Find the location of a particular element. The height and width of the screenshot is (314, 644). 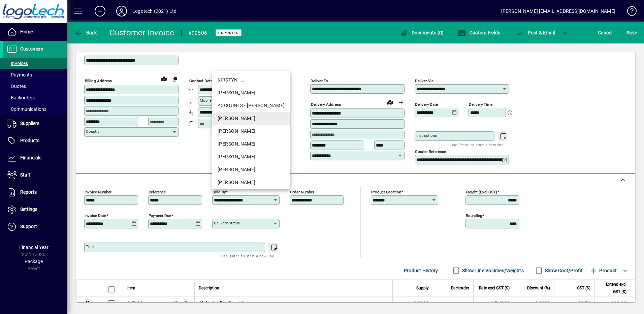

span: Backorder is located at coordinates (460, 288).